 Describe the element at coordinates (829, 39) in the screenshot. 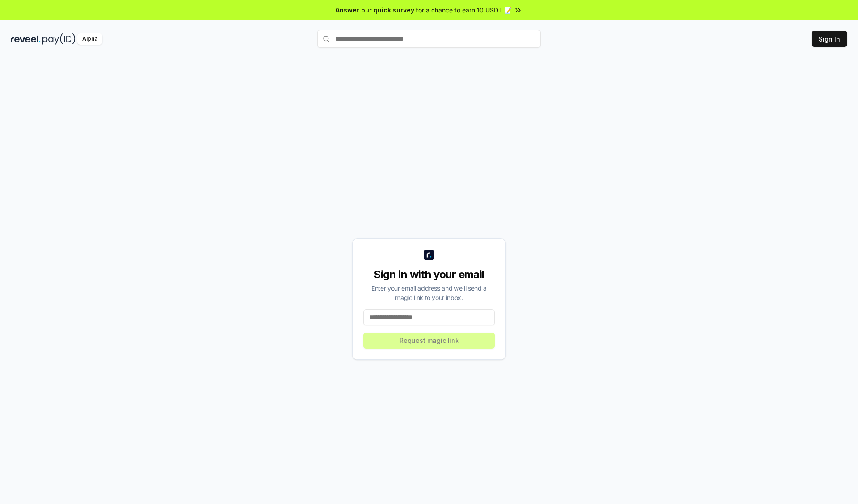

I see `button: Sign In` at that location.